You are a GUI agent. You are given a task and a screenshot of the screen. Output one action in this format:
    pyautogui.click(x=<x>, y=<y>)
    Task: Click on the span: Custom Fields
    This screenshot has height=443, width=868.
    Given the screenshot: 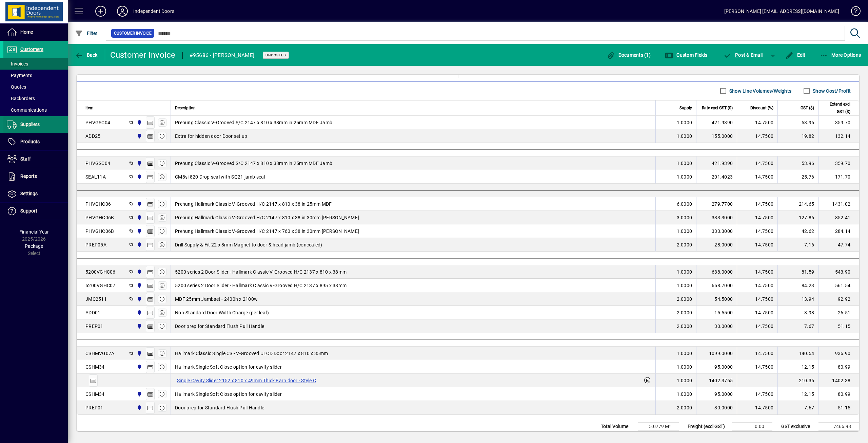 What is the action you would take?
    pyautogui.click(x=687, y=55)
    